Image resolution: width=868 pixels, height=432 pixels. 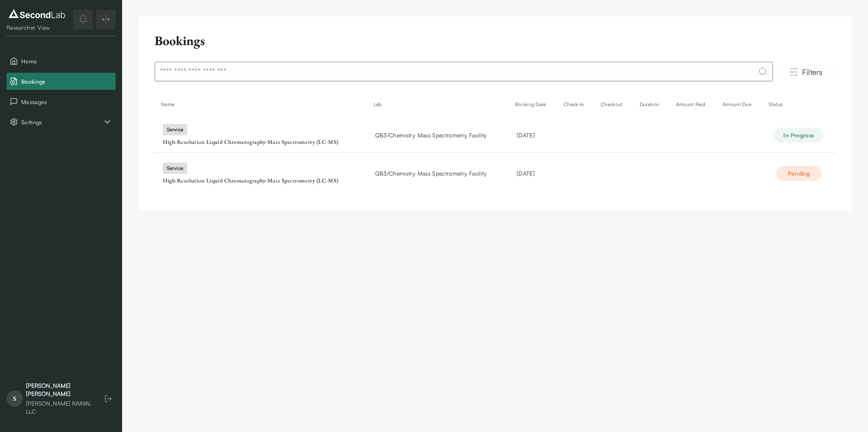 What do you see at coordinates (61, 122) in the screenshot?
I see `div: Settings sub items` at bounding box center [61, 122].